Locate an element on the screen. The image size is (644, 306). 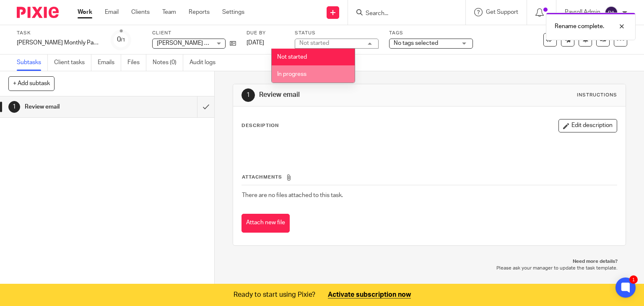
div: Not started is located at coordinates (314, 43).